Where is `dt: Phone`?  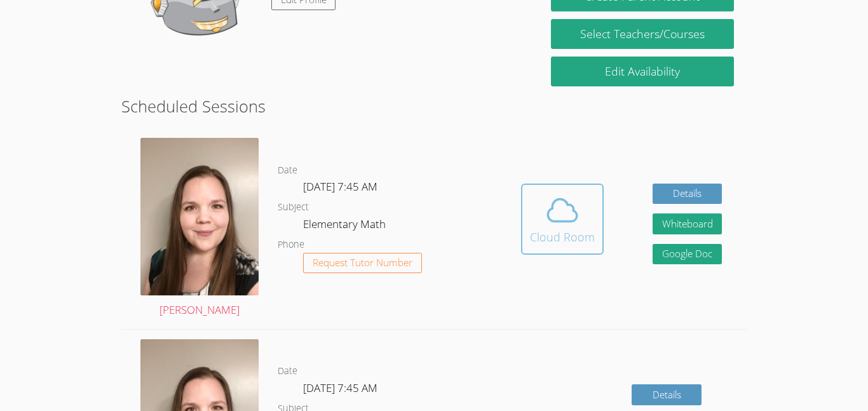
dt: Phone is located at coordinates (291, 244).